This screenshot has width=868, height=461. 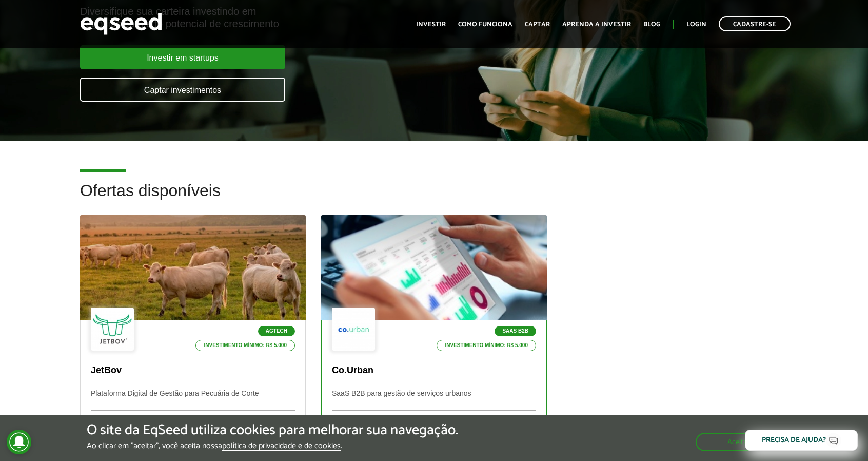 I want to click on a: Cadastre-se, so click(x=755, y=24).